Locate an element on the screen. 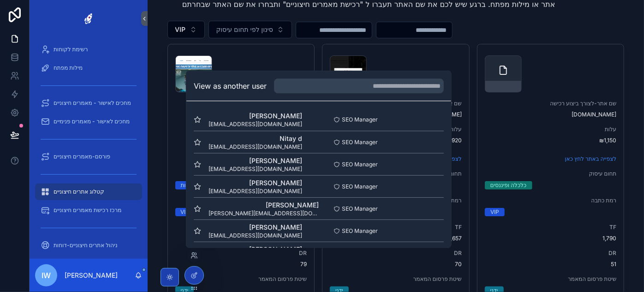  img: App logo is located at coordinates (88, 19).